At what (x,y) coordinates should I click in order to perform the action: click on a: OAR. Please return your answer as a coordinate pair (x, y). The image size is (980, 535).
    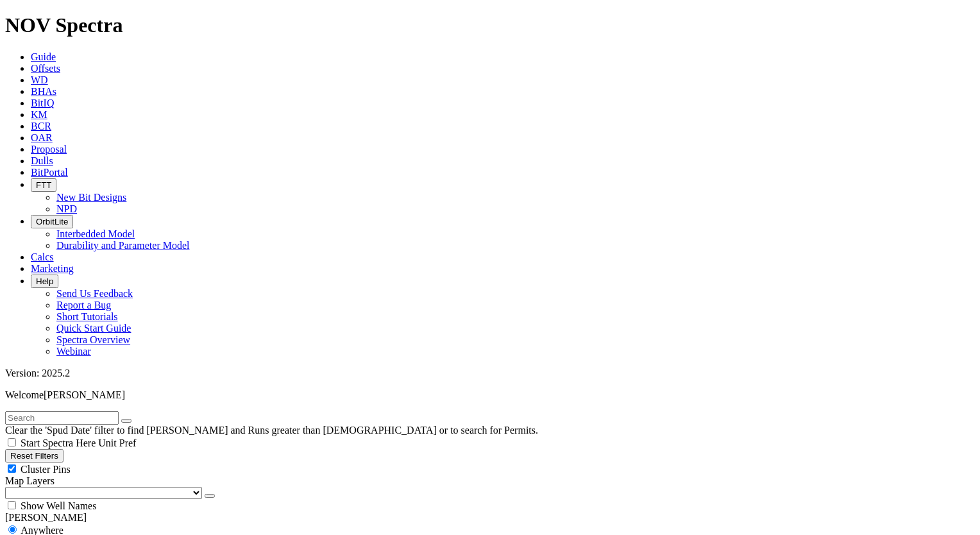
    Looking at the image, I should click on (41, 137).